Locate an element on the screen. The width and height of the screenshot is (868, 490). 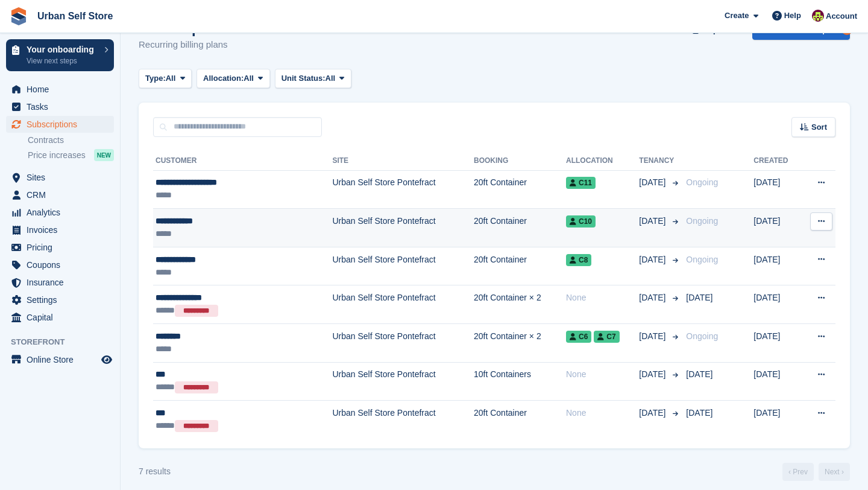
span: Invoices is located at coordinates (63, 230).